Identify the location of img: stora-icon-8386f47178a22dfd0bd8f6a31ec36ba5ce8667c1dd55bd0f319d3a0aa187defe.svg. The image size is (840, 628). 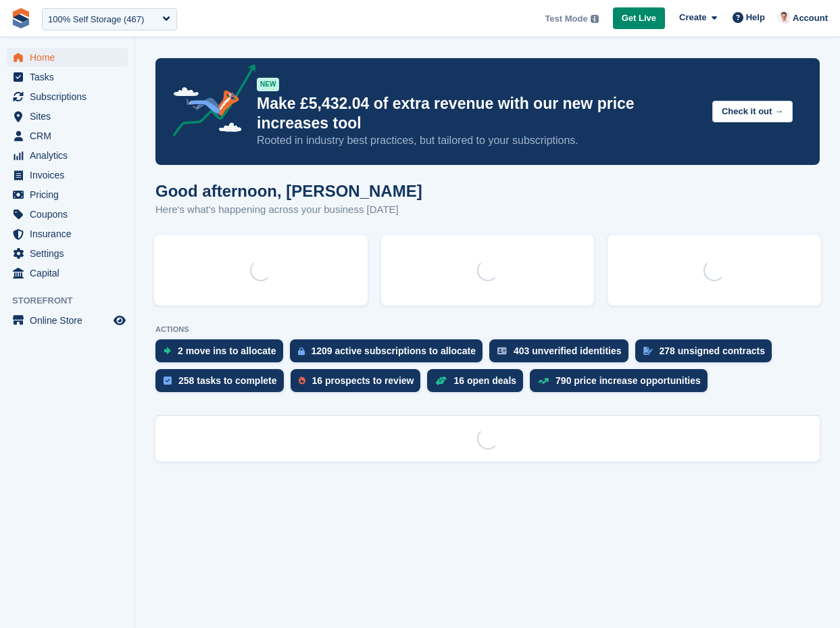
(21, 18).